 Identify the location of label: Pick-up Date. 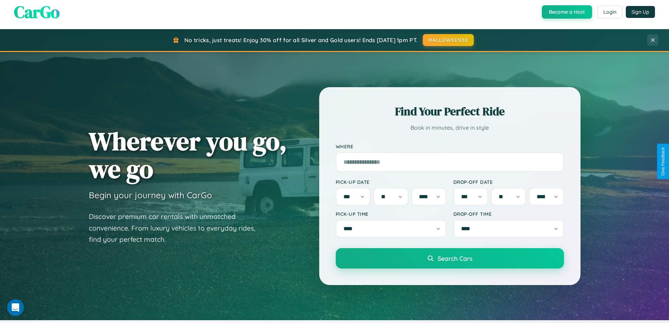
(391, 182).